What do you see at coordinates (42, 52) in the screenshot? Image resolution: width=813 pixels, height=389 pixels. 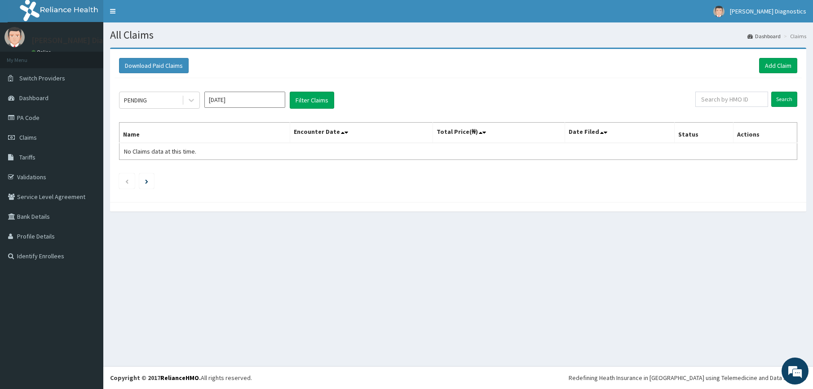 I see `a: Online` at bounding box center [42, 52].